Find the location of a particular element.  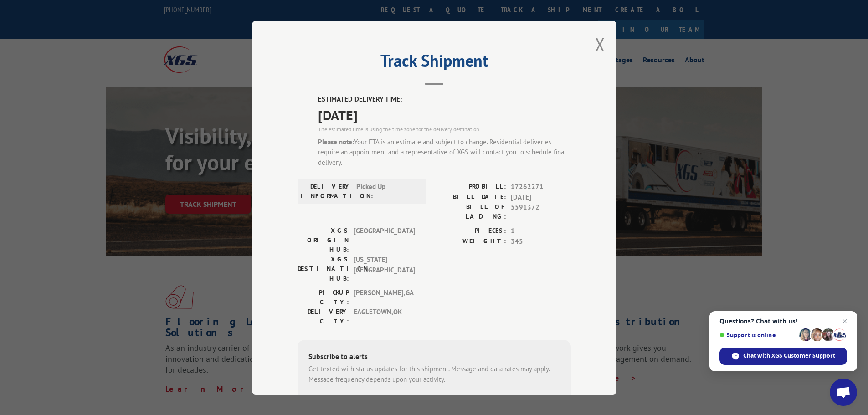

span: 17262271 is located at coordinates (541, 187).